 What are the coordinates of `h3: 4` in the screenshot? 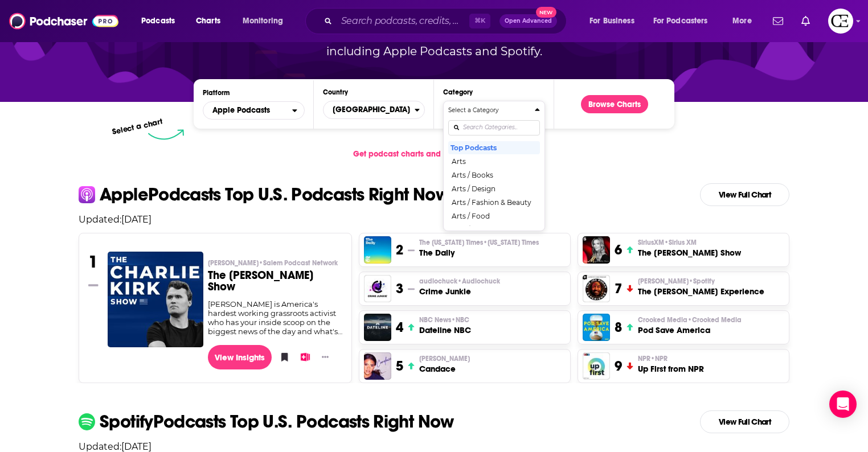 It's located at (400, 327).